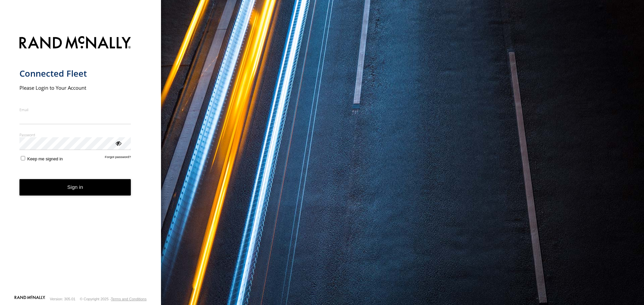  Describe the element at coordinates (118, 143) in the screenshot. I see `div: ViewPassword` at that location.